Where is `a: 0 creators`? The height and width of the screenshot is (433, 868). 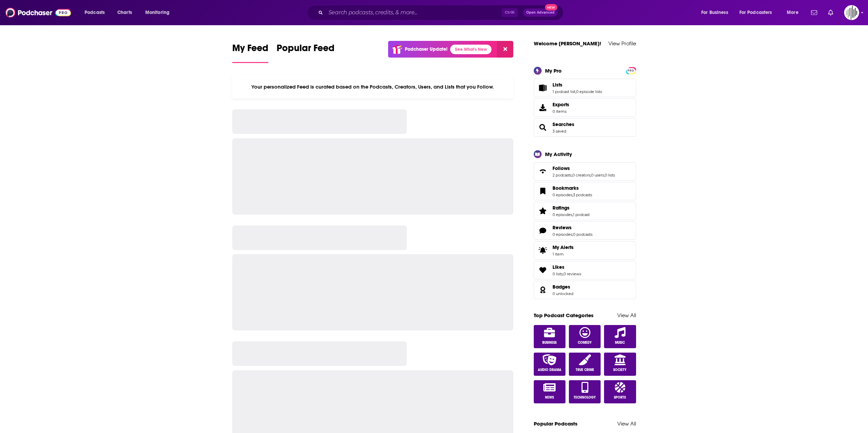
a: 0 creators is located at coordinates (581, 175).